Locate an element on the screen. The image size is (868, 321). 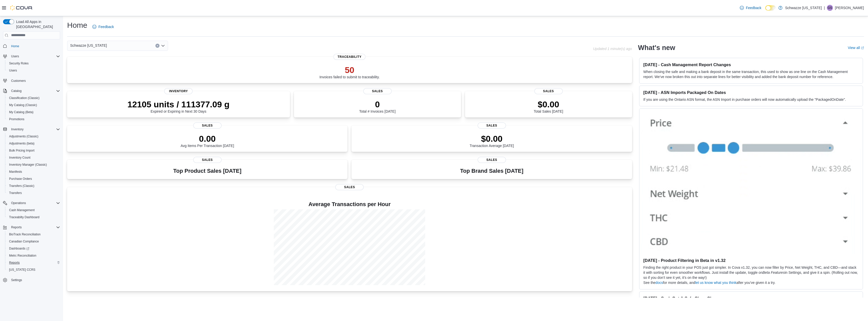
svg: External link is located at coordinates (863, 48).